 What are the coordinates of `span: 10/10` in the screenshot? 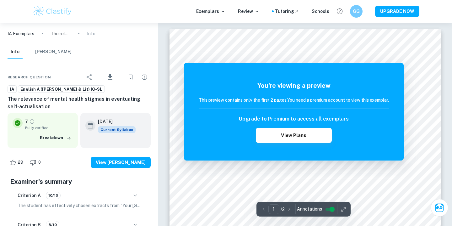 It's located at (53, 195).